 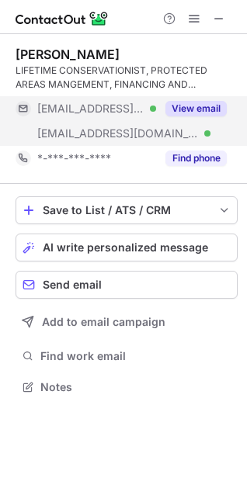 I want to click on span: Add to email campaign, so click(x=103, y=322).